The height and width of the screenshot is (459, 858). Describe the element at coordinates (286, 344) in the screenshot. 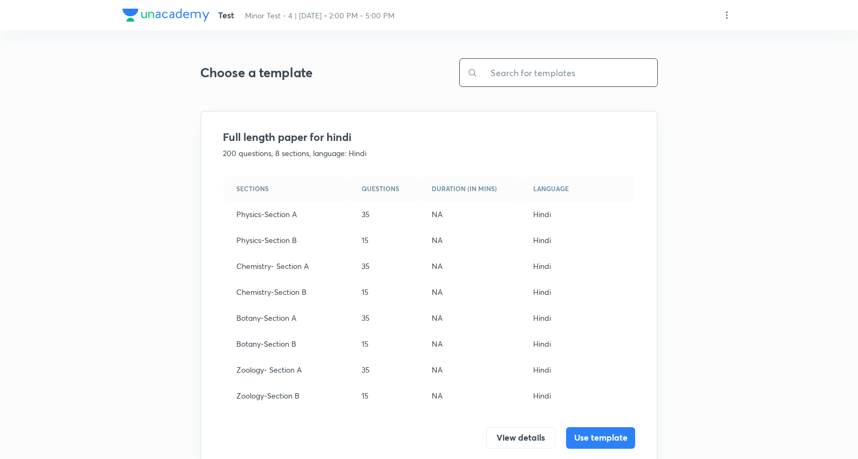

I see `td: Botany-Section B` at that location.